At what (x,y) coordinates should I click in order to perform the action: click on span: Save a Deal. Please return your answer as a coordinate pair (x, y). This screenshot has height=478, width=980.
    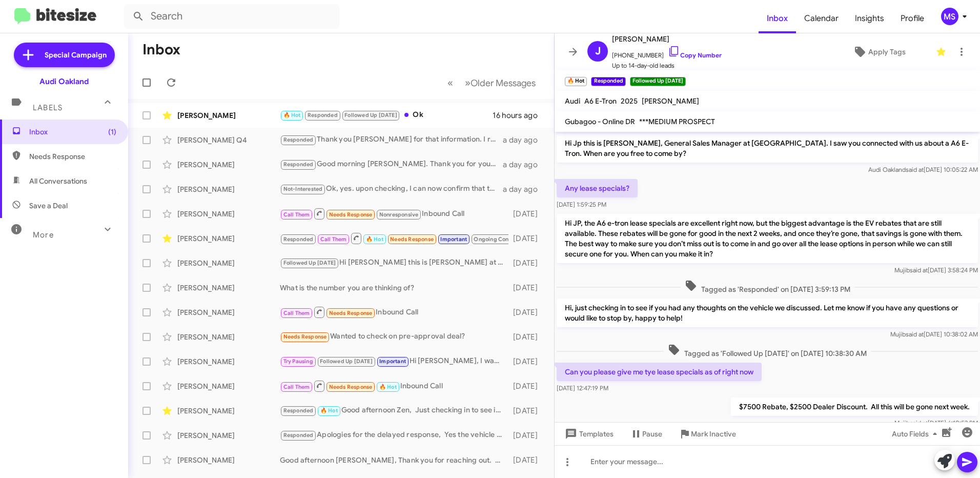
    Looking at the image, I should click on (48, 206).